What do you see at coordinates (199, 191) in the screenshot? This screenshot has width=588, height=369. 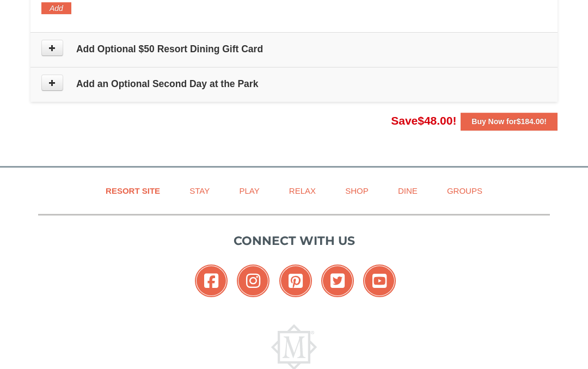 I see `a: Stay` at bounding box center [199, 191].